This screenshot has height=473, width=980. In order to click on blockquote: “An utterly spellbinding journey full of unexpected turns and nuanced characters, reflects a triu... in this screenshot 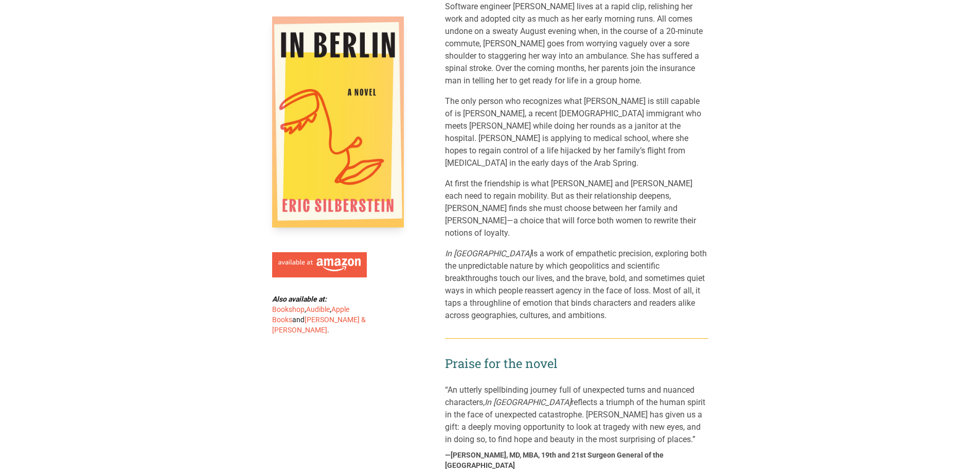, I will do `click(577, 415)`.